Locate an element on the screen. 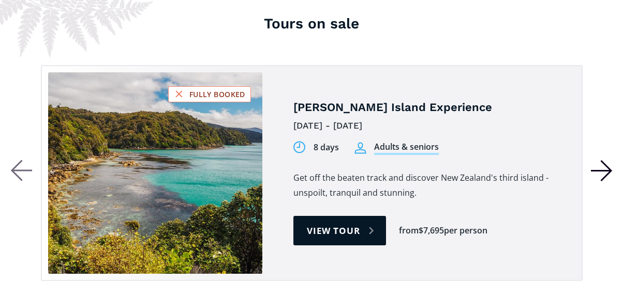 This screenshot has height=282, width=623. div: Adults & seniors is located at coordinates (406, 148).